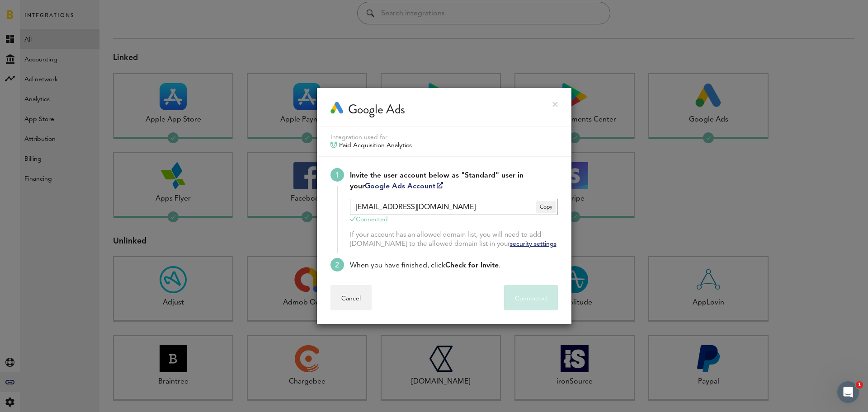  I want to click on button: Connected, so click(531, 298).